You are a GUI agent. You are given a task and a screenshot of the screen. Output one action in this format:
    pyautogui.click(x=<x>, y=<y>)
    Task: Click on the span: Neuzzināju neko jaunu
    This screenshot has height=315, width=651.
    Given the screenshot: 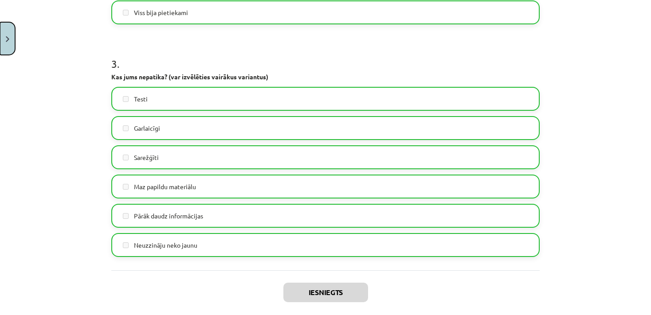 What is the action you would take?
    pyautogui.click(x=165, y=245)
    